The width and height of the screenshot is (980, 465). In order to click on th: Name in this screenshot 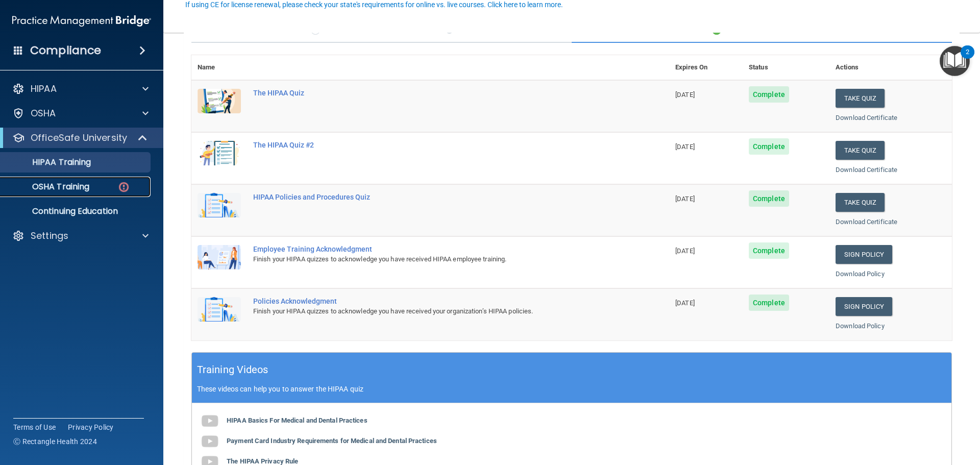, I will do `click(219, 68)`.